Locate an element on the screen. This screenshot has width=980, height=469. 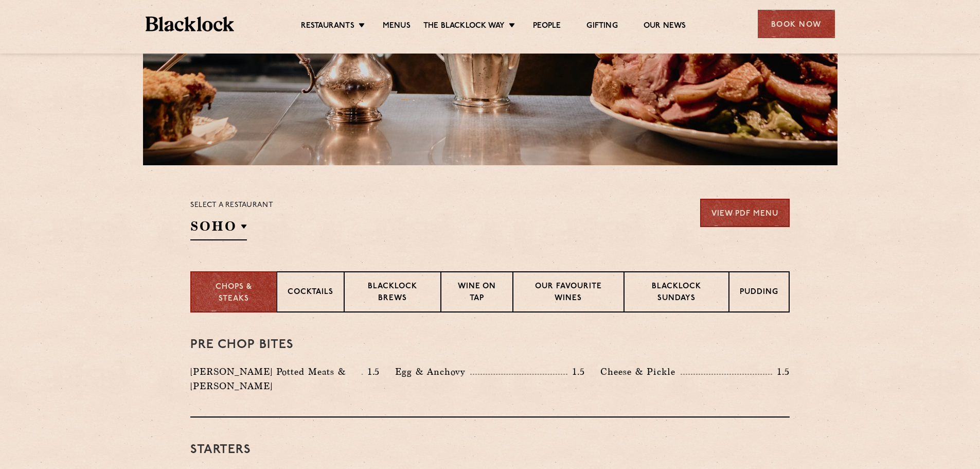
p: Blacklock Brews is located at coordinates (393, 293).